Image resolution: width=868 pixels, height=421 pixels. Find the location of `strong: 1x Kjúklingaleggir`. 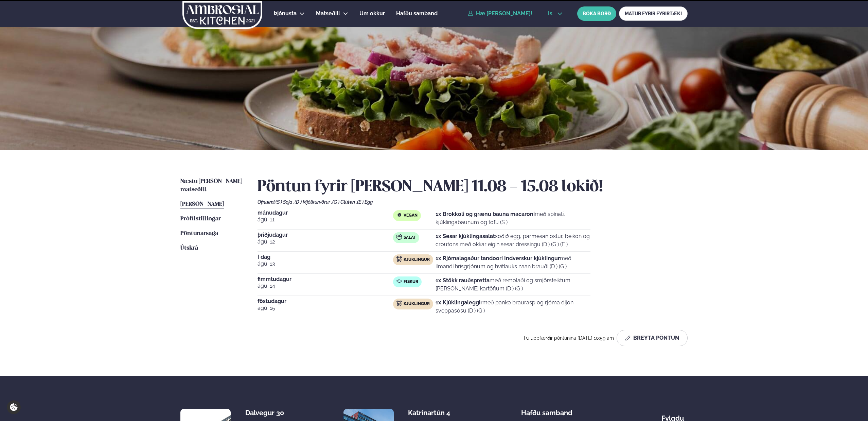

strong: 1x Kjúklingaleggir is located at coordinates (459, 302).